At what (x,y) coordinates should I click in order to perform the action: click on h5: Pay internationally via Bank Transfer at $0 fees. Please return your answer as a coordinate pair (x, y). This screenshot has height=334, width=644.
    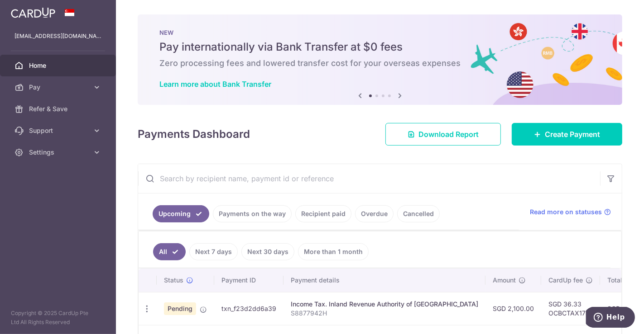
    Looking at the image, I should click on (380, 47).